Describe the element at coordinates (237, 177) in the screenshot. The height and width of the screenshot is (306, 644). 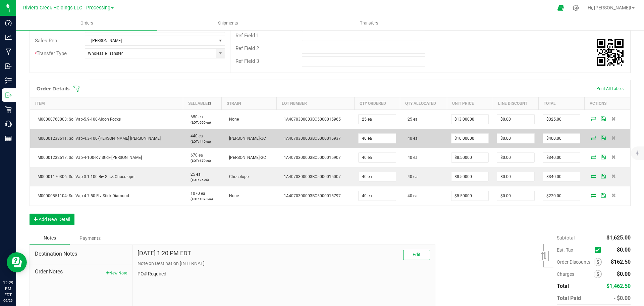
I see `span: Chocolope` at that location.